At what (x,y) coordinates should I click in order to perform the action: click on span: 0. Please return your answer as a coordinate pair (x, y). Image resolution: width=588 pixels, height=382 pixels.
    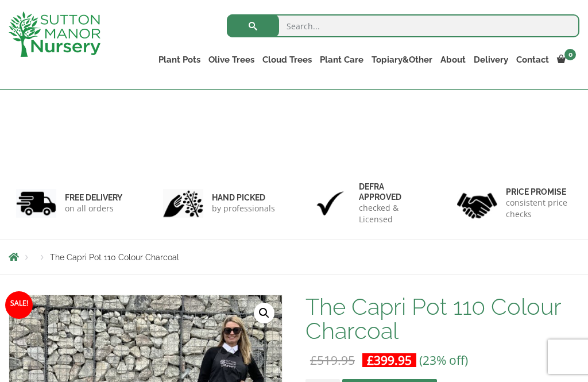
    Looking at the image, I should click on (570, 54).